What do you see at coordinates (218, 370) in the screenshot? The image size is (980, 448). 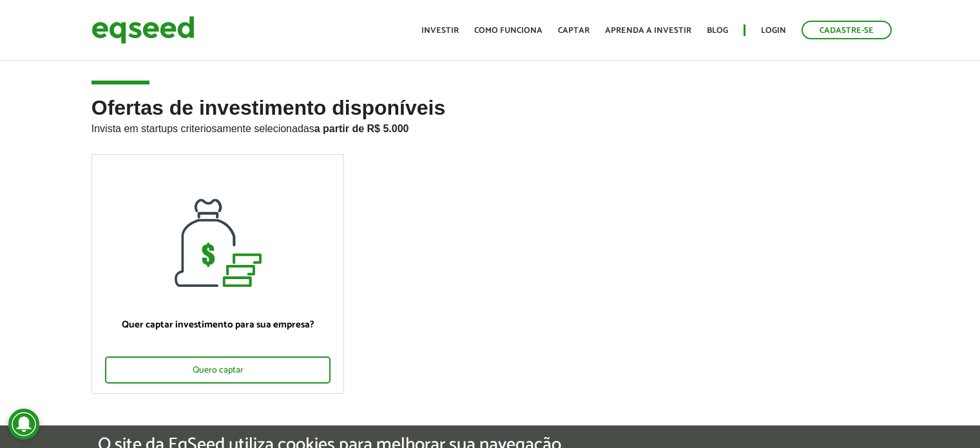 I see `div: Quero captar` at bounding box center [218, 370].